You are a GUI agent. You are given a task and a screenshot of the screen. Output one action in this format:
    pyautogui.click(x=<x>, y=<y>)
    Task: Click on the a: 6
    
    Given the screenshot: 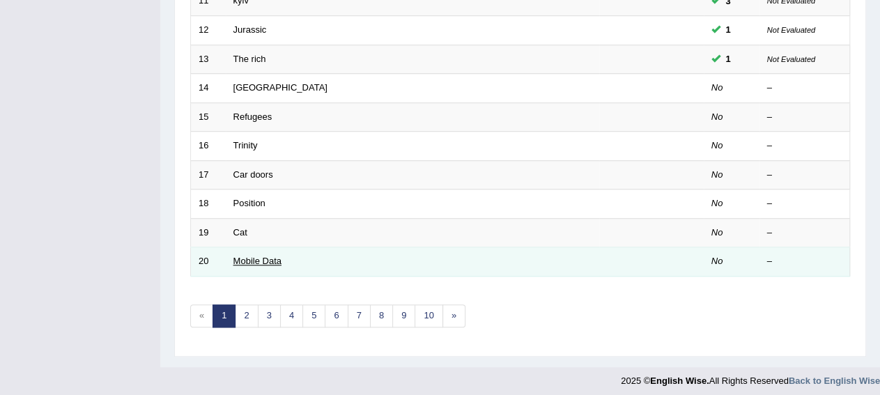 What is the action you would take?
    pyautogui.click(x=336, y=316)
    